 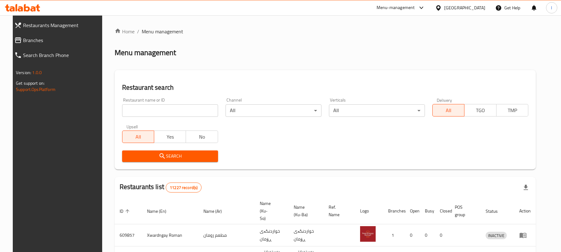 I want to click on a: Restaurants Management, so click(x=58, y=25).